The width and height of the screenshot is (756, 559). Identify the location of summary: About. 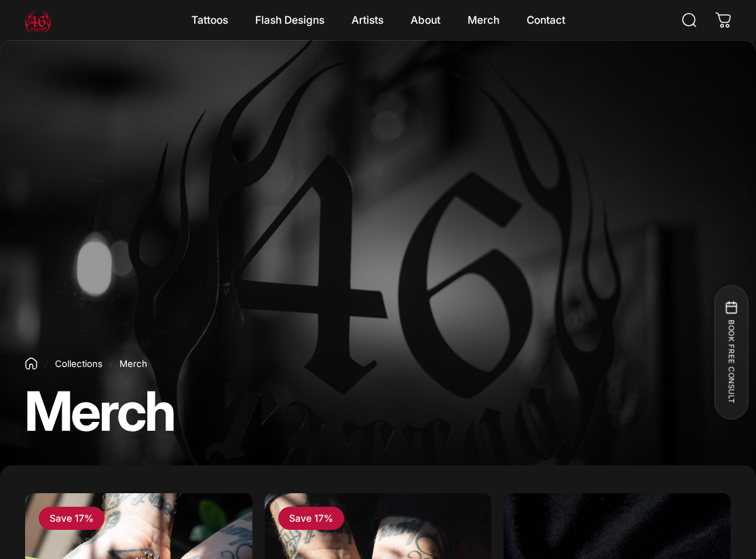
(426, 20).